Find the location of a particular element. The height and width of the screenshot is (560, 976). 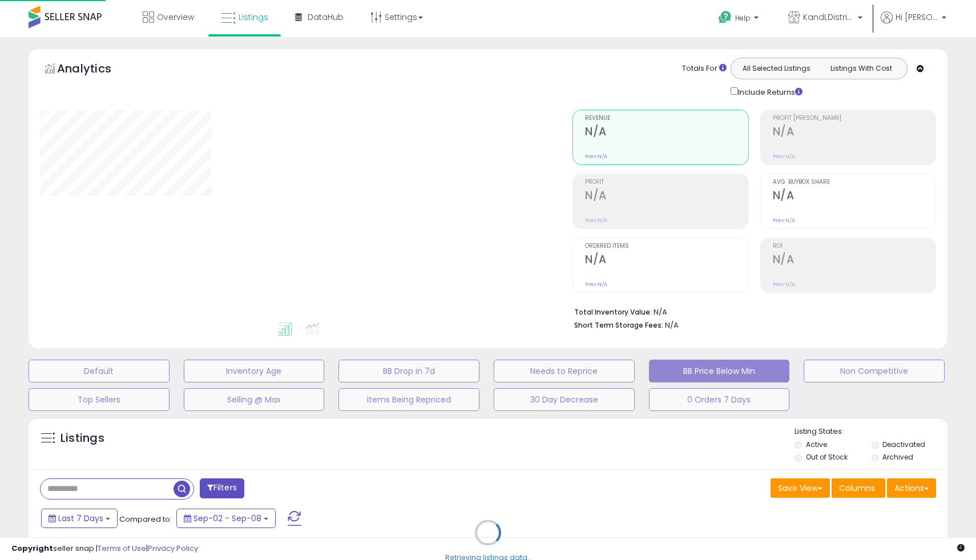

button: Items Being Repriced is located at coordinates (409, 400).